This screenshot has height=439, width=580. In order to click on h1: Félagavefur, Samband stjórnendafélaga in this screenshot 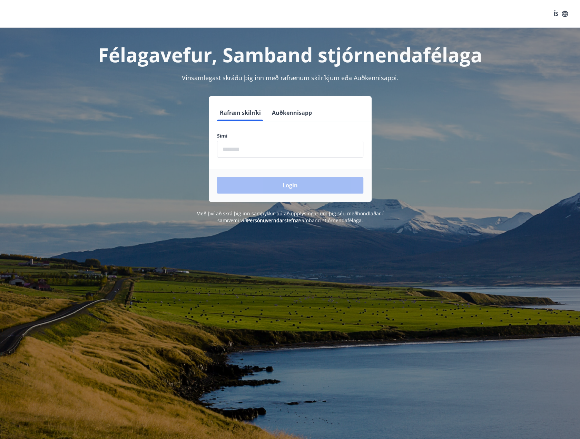, I will do `click(290, 55)`.